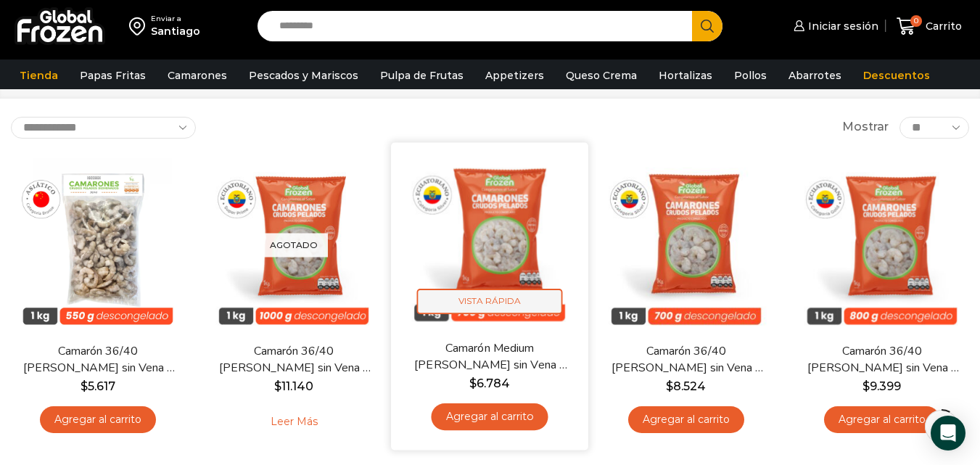 This screenshot has width=980, height=465. Describe the element at coordinates (303, 75) in the screenshot. I see `a: Pescados y Mariscos` at that location.